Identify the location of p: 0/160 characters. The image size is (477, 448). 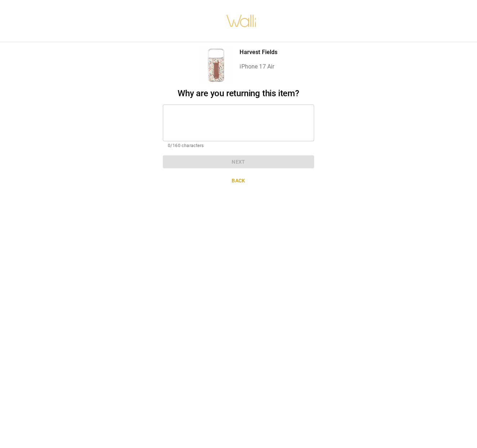
(239, 146).